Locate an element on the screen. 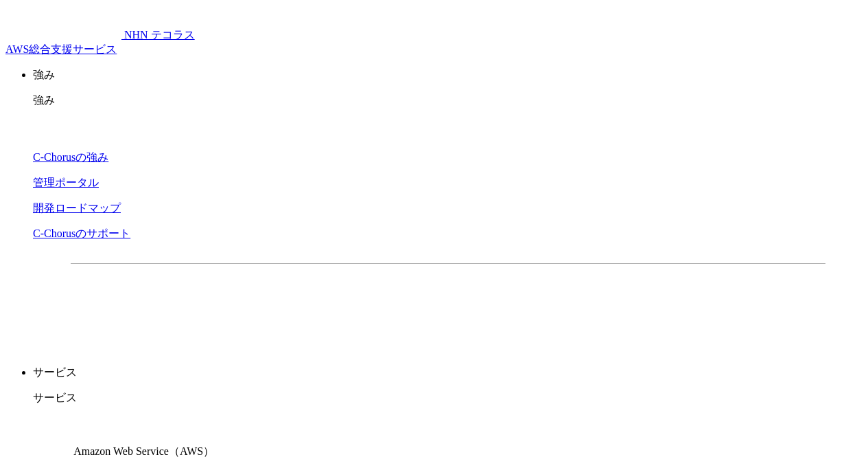 The image size is (868, 457). a: まずは相談する is located at coordinates (565, 303).